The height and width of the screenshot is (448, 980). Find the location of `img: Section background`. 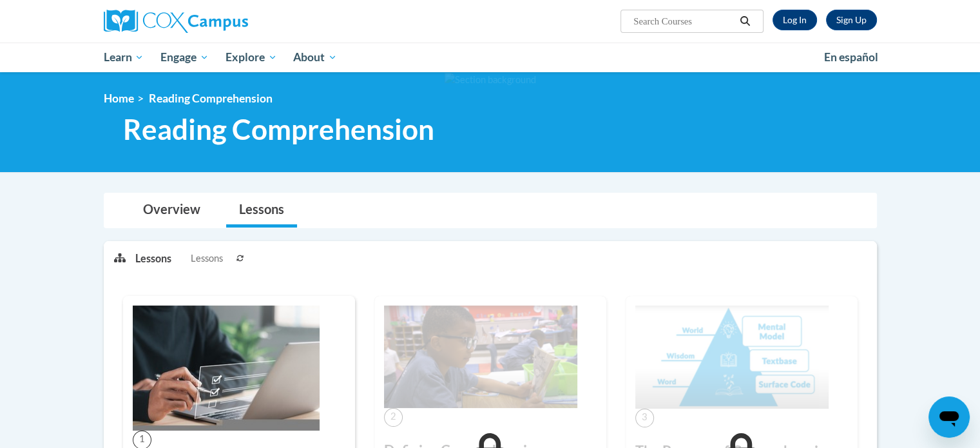

img: Section background is located at coordinates (490, 80).